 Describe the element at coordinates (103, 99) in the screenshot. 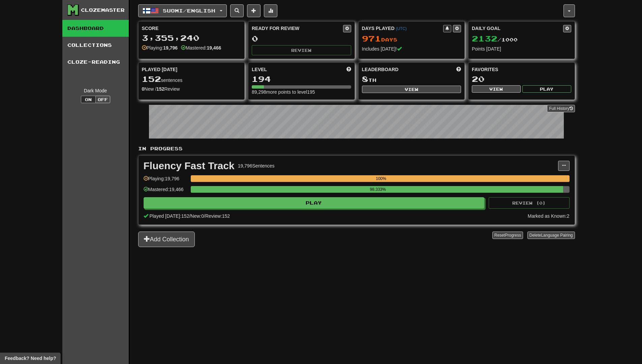

I see `button: Off` at that location.